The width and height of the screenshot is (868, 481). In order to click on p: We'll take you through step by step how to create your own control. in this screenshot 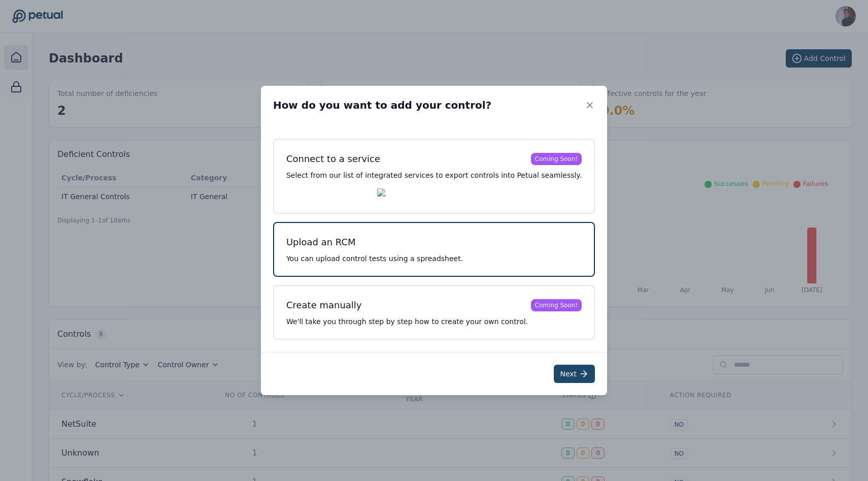, I will do `click(434, 322)`.